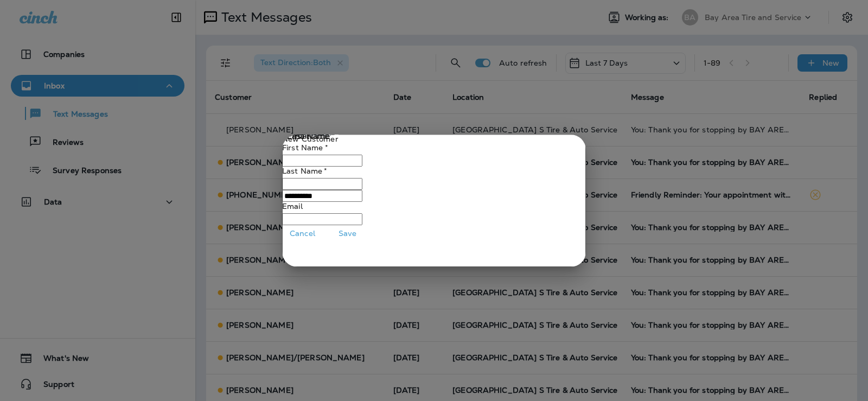  What do you see at coordinates (302, 233) in the screenshot?
I see `button: Cancel` at bounding box center [302, 233].